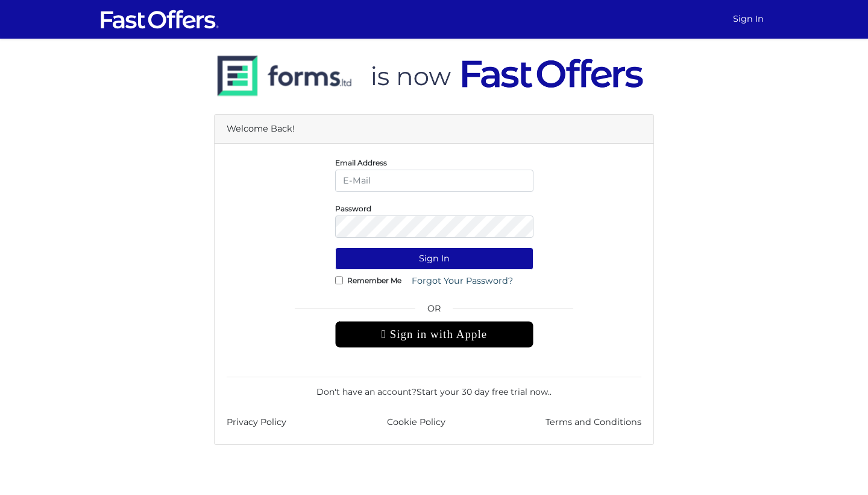 This screenshot has width=868, height=495. I want to click on a: Sign In, so click(748, 19).